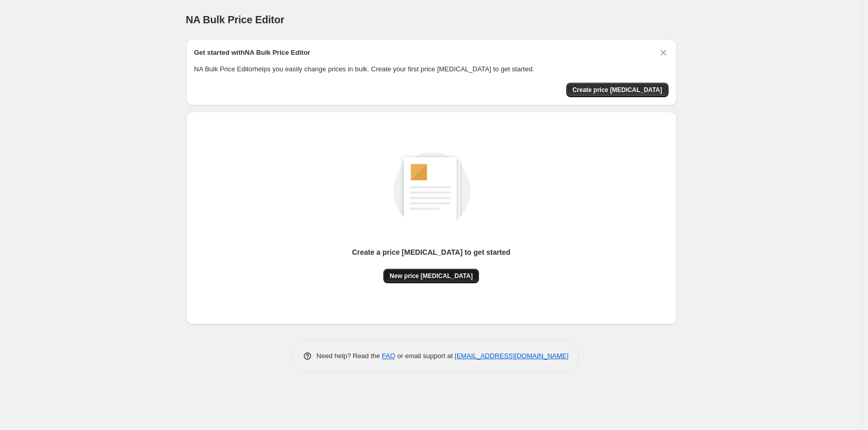  What do you see at coordinates (235, 20) in the screenshot?
I see `span: NA Bulk Price Editor` at bounding box center [235, 20].